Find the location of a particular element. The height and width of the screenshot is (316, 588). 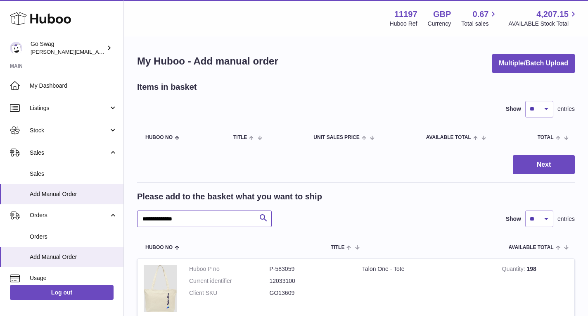

dt: Client SKU is located at coordinates (229, 292).